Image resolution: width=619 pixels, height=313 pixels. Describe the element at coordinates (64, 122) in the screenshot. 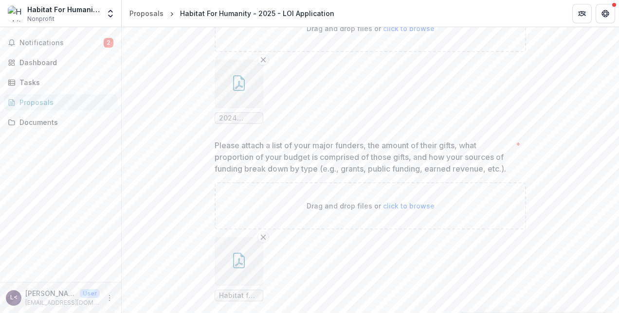

I see `div: Documents` at that location.